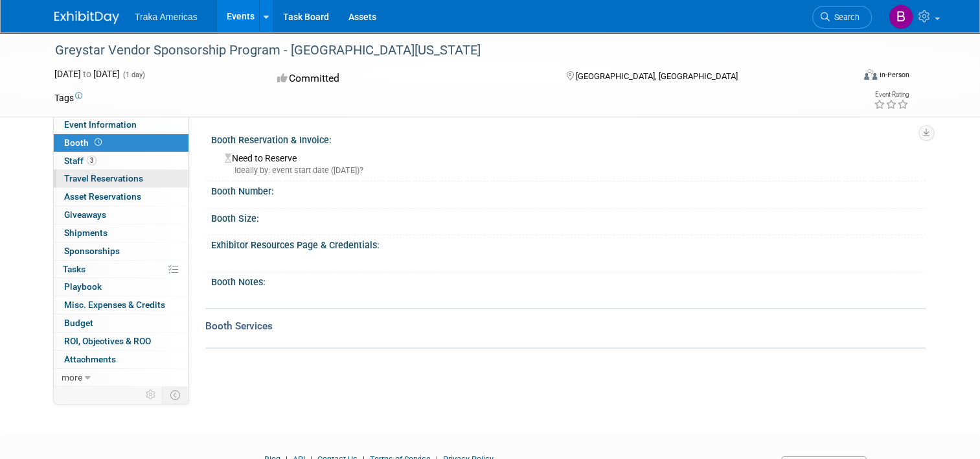  I want to click on img: Brooke Fiore, so click(901, 17).